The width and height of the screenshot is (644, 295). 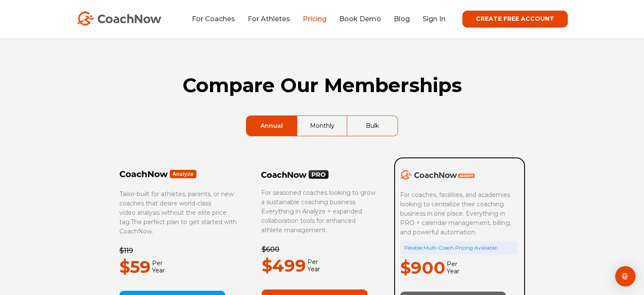 What do you see at coordinates (515, 19) in the screenshot?
I see `a: CREATE FREE ACCOUNT` at bounding box center [515, 19].